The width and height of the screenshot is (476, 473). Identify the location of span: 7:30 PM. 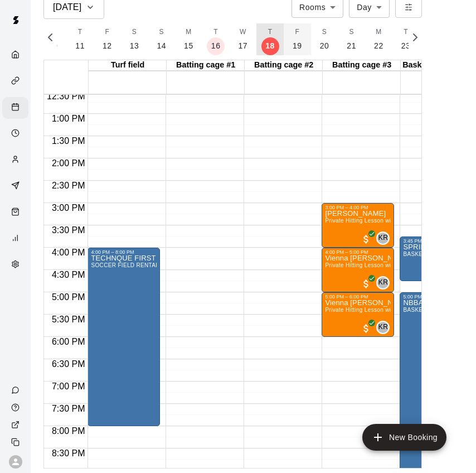
(69, 408).